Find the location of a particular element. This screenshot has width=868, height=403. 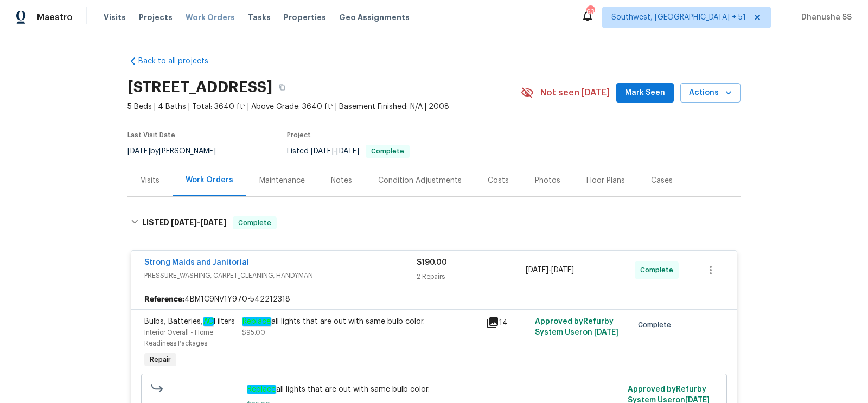

div: 4BM1C9NV1Y970-542212318 is located at coordinates (434, 300).